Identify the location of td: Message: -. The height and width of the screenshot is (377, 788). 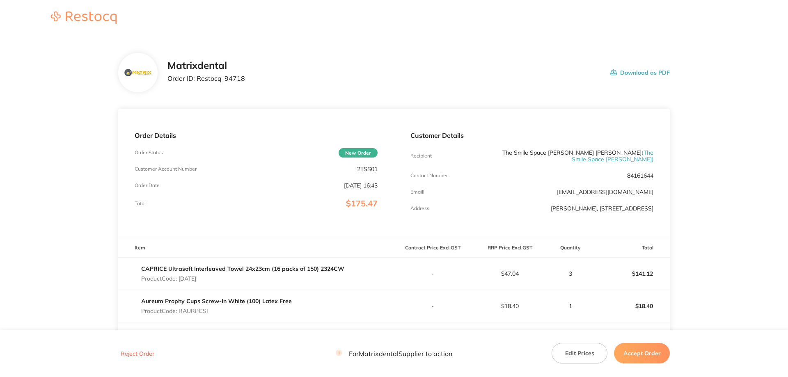
(256, 335).